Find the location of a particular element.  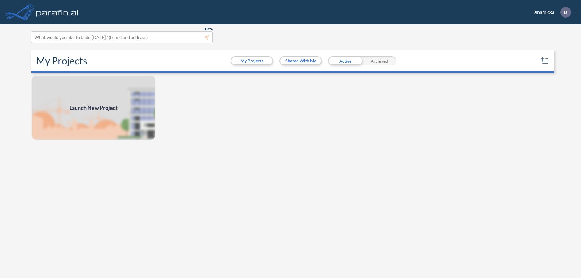

div: Archived is located at coordinates (379, 61).